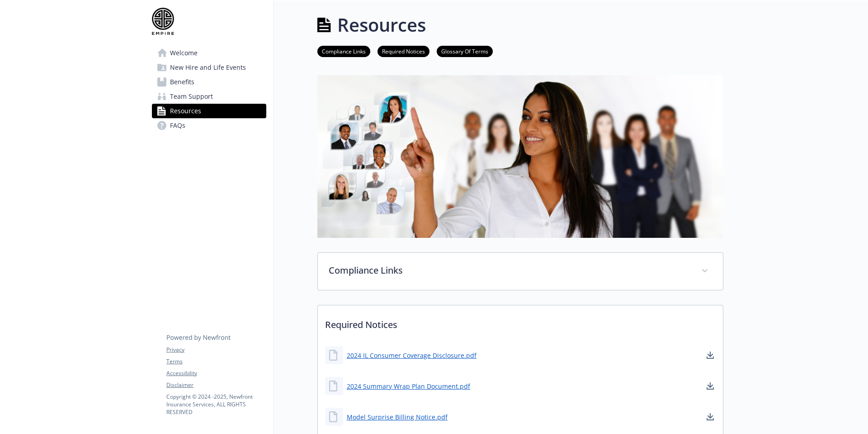  What do you see at coordinates (521, 156) in the screenshot?
I see `img: resources page banner` at bounding box center [521, 156].